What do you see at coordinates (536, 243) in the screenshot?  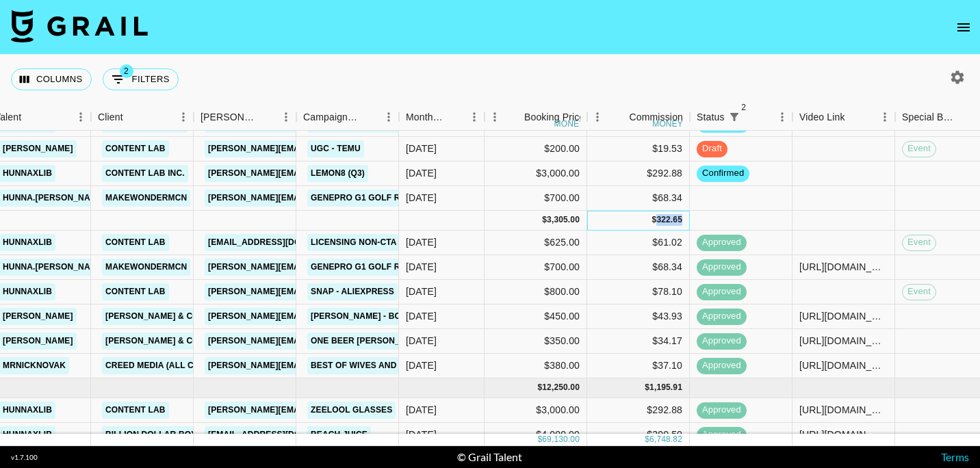 I see `div: $625.00` at bounding box center [536, 243].